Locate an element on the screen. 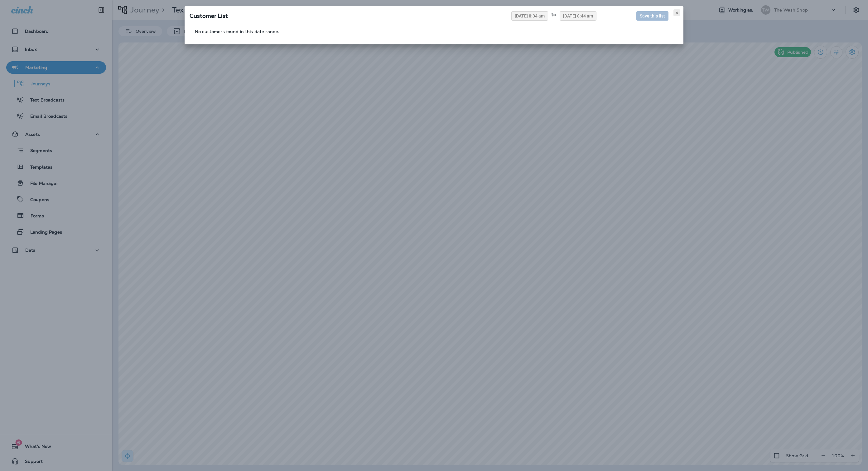 The image size is (868, 471). span: Save this list is located at coordinates (652, 16).